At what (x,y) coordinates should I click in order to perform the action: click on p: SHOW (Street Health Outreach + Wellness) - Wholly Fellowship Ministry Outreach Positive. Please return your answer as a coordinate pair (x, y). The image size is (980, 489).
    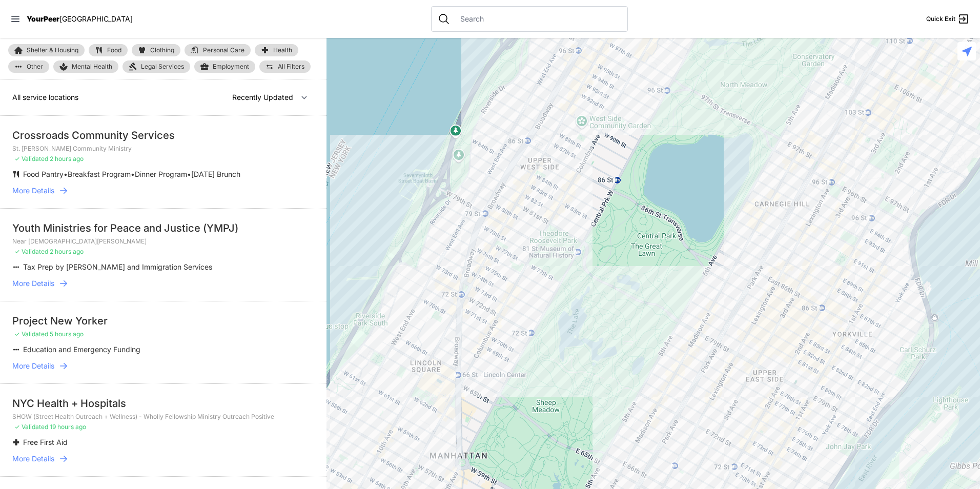
    Looking at the image, I should click on (163, 416).